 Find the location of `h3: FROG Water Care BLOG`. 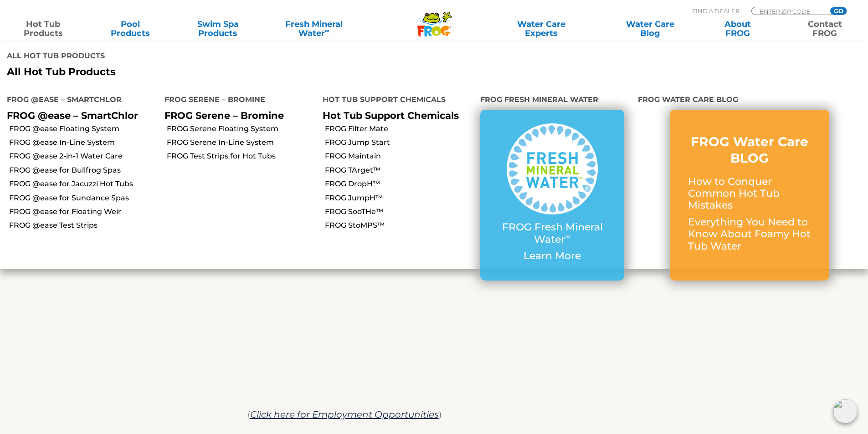

h3: FROG Water Care BLOG is located at coordinates (749, 150).